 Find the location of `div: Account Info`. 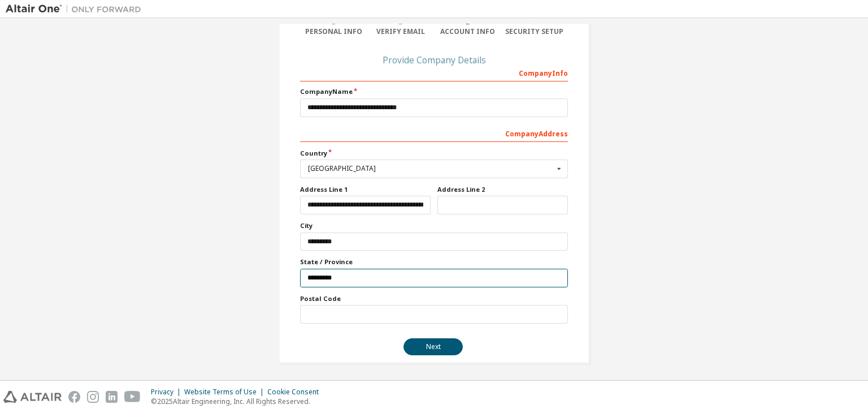

div: Account Info is located at coordinates (468, 32).